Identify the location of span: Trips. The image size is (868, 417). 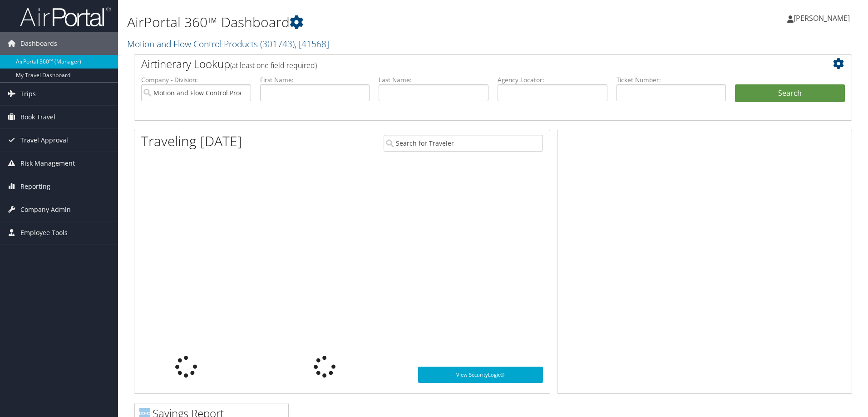
(28, 94).